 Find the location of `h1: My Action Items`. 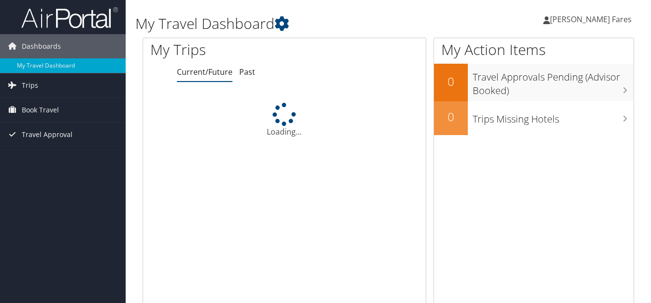

h1: My Action Items is located at coordinates (533, 50).